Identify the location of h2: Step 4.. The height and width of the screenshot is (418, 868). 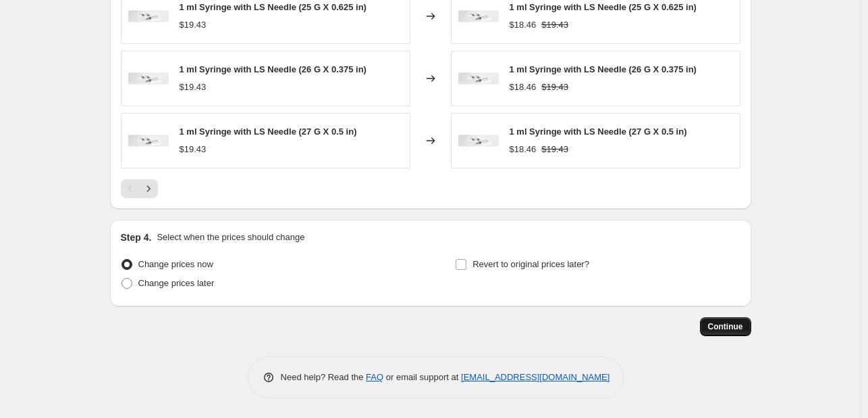
(136, 237).